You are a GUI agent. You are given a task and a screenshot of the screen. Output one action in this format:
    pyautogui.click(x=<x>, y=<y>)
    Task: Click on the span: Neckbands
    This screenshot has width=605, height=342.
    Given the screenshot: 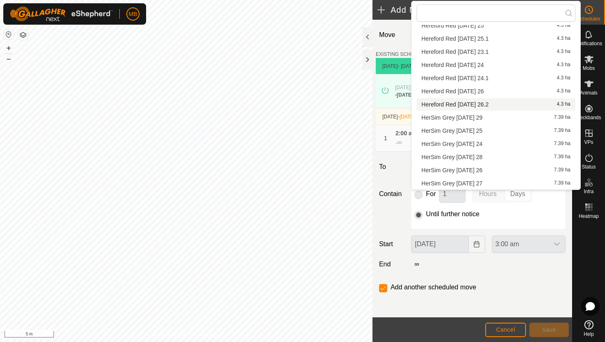 What is the action you would take?
    pyautogui.click(x=588, y=118)
    